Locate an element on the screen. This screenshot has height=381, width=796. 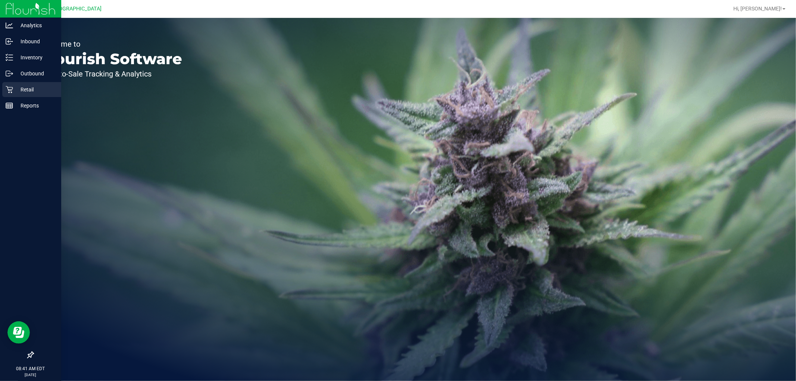
p: Seed-to-Sale Tracking & Analytics is located at coordinates (111, 74).